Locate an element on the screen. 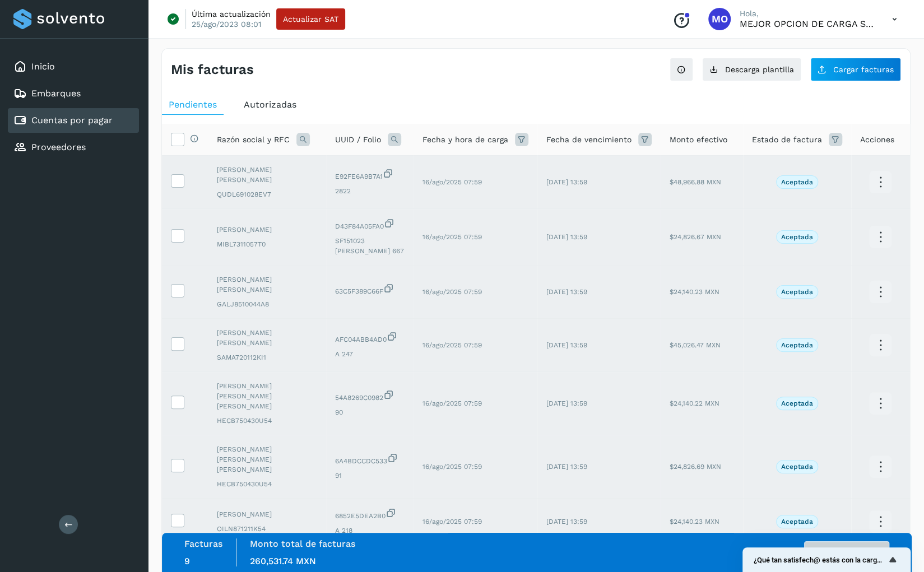 This screenshot has height=572, width=924. button: Mostrar encuesta - ¿Qué tan satisfech@ estás con la carga de tus facturas? is located at coordinates (827, 559).